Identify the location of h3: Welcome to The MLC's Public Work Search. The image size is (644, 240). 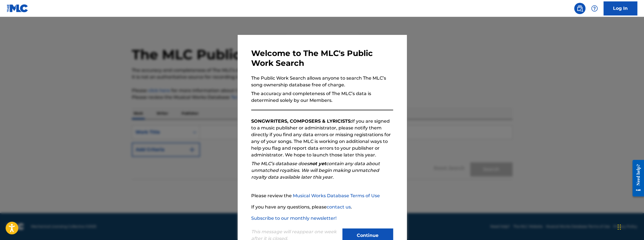
(322, 58).